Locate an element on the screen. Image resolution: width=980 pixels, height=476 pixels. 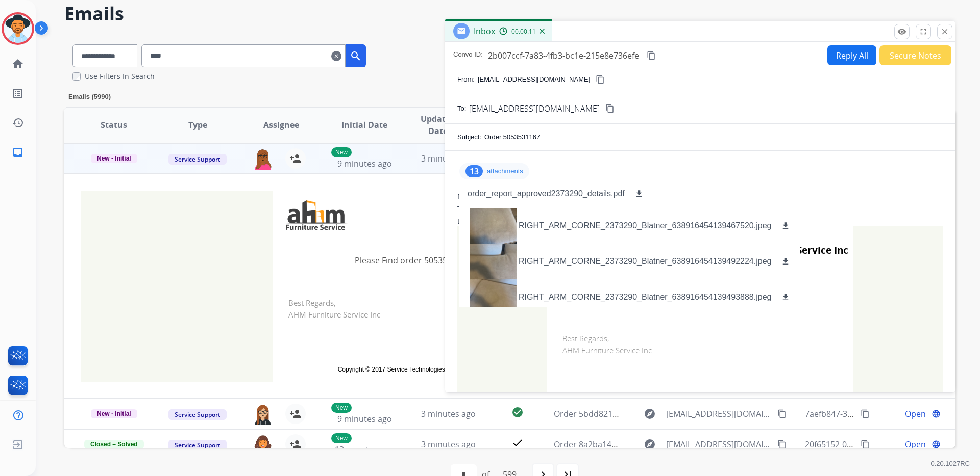
button: Secure Notes is located at coordinates (915, 55).